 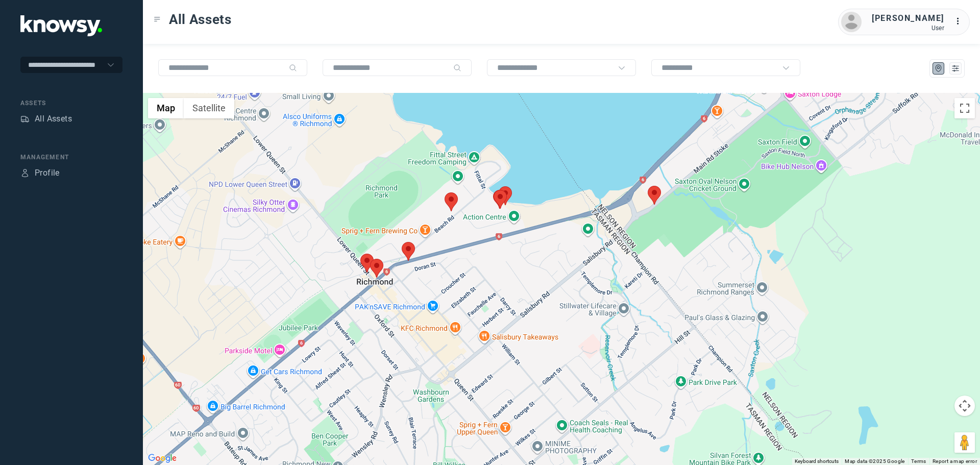 What do you see at coordinates (919, 461) in the screenshot?
I see `a: Terms (opens in new tab)` at bounding box center [919, 461].